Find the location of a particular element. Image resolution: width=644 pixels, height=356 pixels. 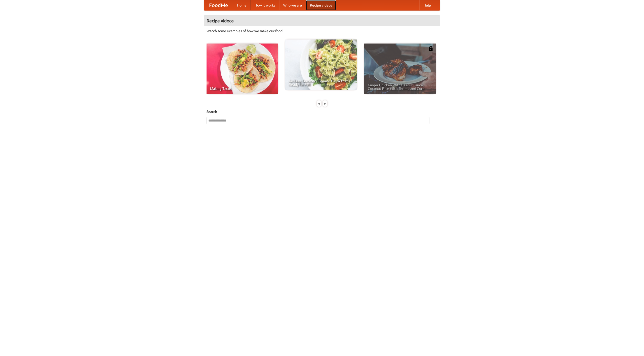

a: Who we are is located at coordinates (292, 5).